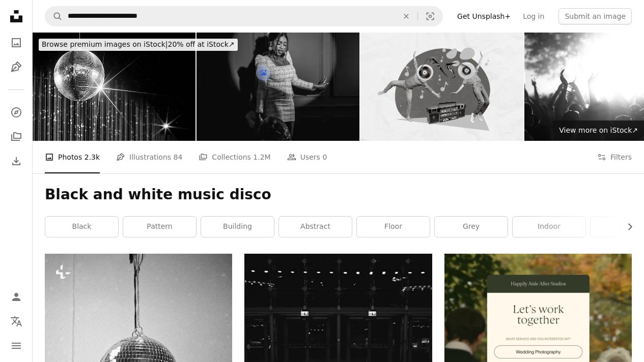 The image size is (644, 362). Describe the element at coordinates (17, 113) in the screenshot. I see `a: Explore` at that location.